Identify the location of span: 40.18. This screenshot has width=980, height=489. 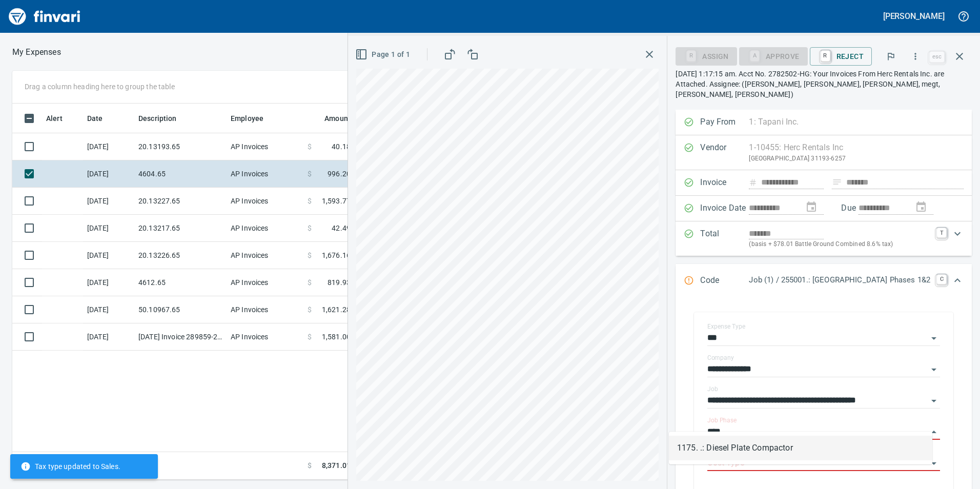
(340, 147).